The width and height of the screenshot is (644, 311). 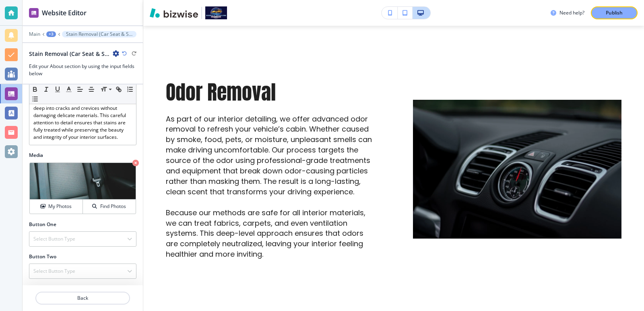 What do you see at coordinates (42, 224) in the screenshot?
I see `h2: Button One` at bounding box center [42, 224].